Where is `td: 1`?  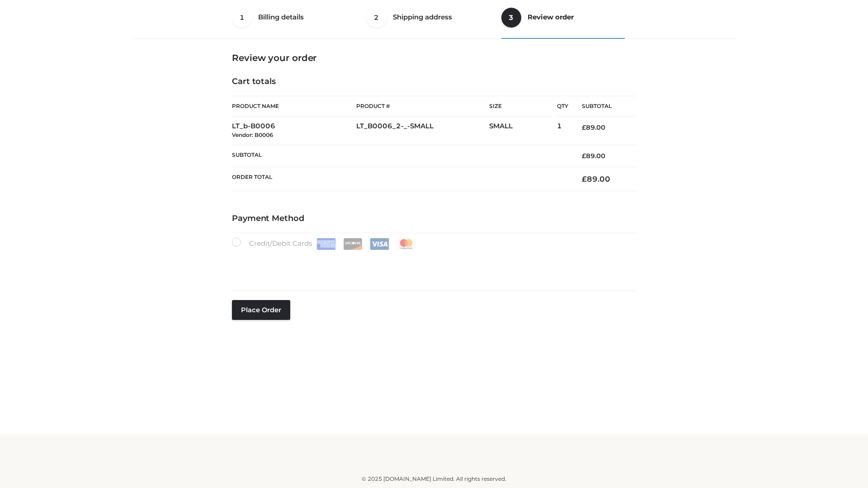
td: 1 is located at coordinates (562, 131).